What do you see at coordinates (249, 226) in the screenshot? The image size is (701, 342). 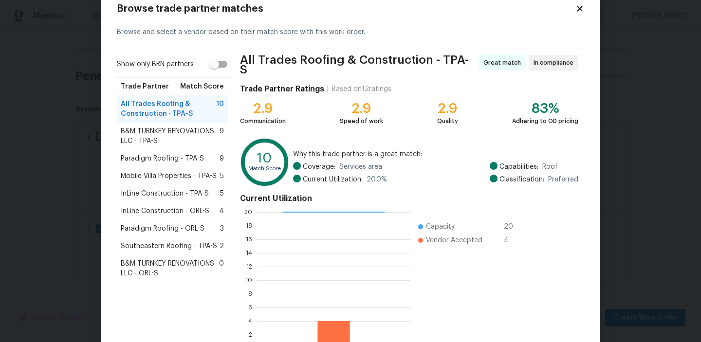 I see `text: 18` at bounding box center [249, 226].